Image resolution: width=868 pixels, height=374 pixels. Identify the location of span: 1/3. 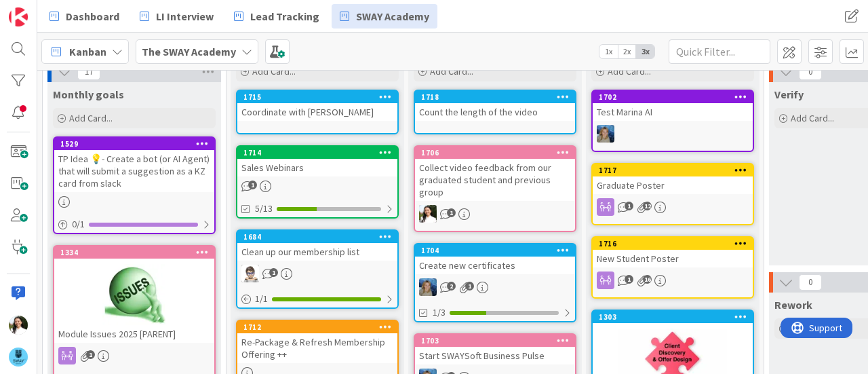
(439, 313).